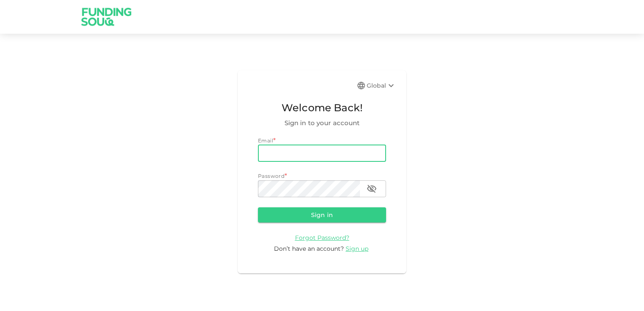  What do you see at coordinates (322, 108) in the screenshot?
I see `span: Welcome Back!` at bounding box center [322, 108].